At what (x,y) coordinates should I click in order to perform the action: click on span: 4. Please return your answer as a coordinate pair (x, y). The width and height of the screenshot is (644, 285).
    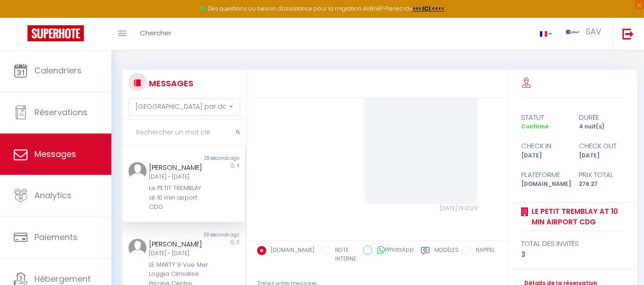
    Looking at the image, I should click on (238, 165).